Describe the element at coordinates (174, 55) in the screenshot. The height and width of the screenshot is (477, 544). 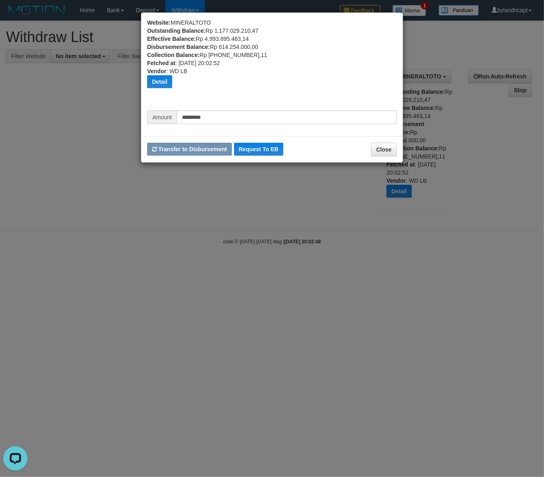
I see `b: Collection Balance:` at that location.